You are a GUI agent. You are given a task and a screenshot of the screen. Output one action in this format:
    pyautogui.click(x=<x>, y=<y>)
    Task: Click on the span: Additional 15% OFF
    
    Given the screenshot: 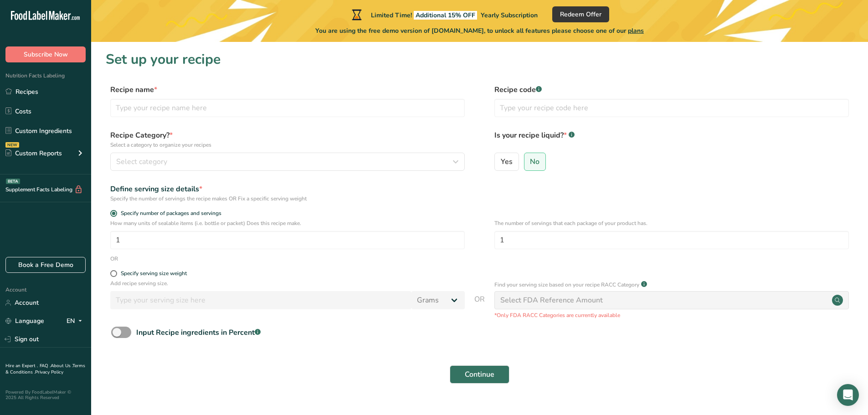 What is the action you would take?
    pyautogui.click(x=445, y=15)
    